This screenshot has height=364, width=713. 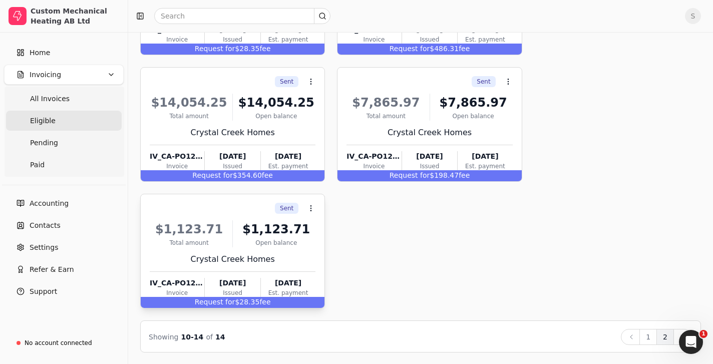 I want to click on input: Search, so click(x=242, y=16).